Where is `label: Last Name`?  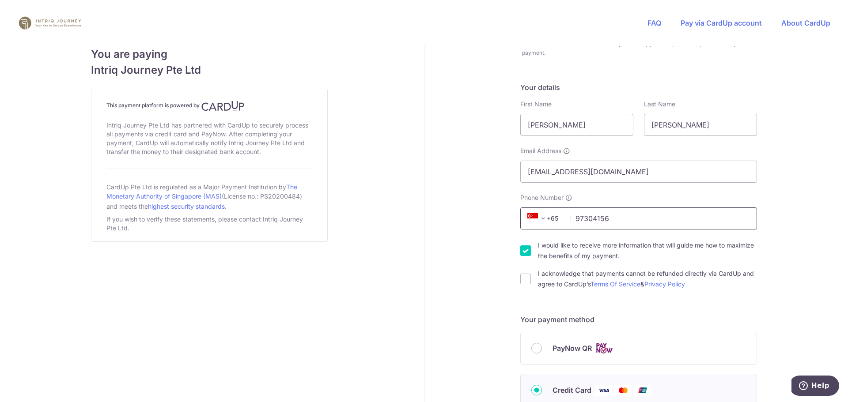 label: Last Name is located at coordinates (659, 104).